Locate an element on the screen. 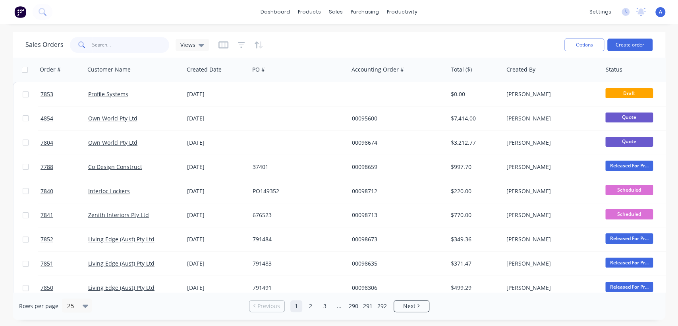 This screenshot has width=678, height=326. a: Next page is located at coordinates (411, 306).